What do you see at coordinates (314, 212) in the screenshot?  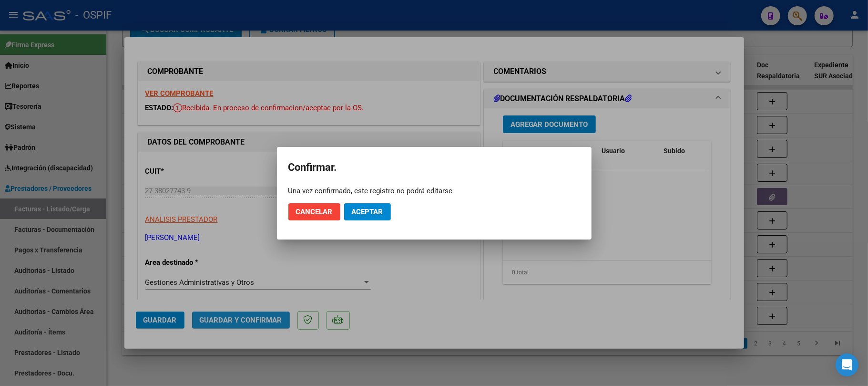 I see `span: Cancelar` at bounding box center [314, 212].